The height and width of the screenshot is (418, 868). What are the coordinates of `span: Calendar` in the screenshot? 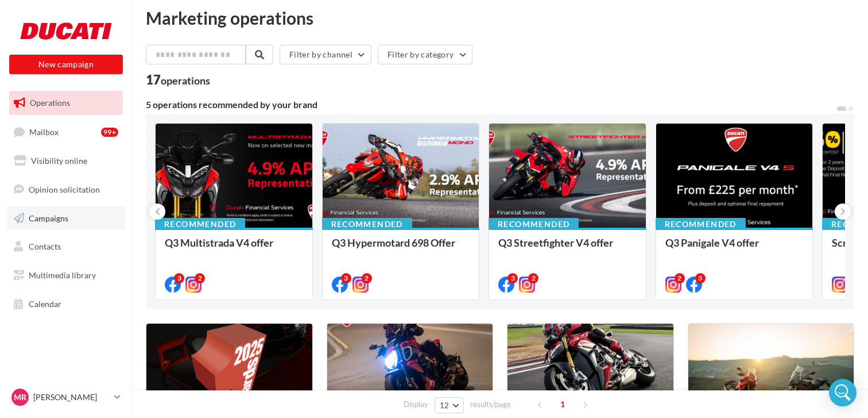 It's located at (45, 304).